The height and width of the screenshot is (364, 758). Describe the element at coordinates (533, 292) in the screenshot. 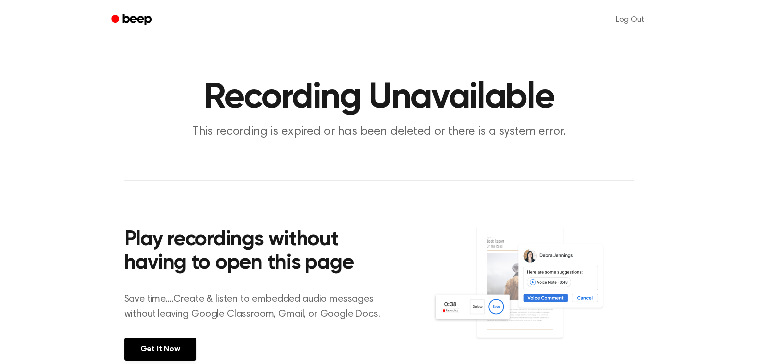

I see `img: Voice Comments on Docs and Recording Widget` at that location.